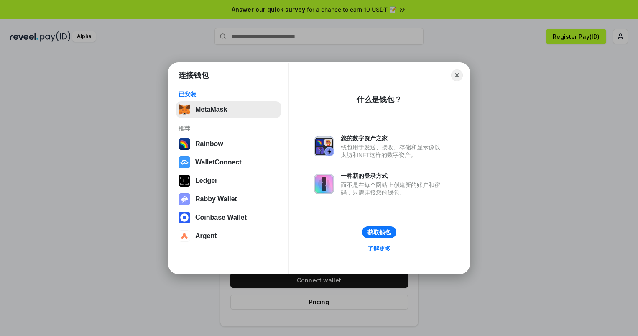 The width and height of the screenshot is (638, 336). What do you see at coordinates (184, 180) in the screenshot?
I see `img: svg+xml,%3Csvg%20xmlns%3D%22http%3A%2F%2Fwww.w3.org%2F2000%2Fsvg%22%20width%3D%2228%22%20height%3...` at bounding box center [184, 180].